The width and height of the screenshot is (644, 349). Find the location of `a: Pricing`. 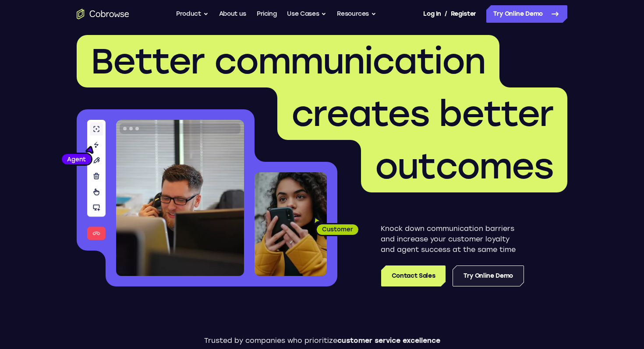

a: Pricing is located at coordinates (267, 14).